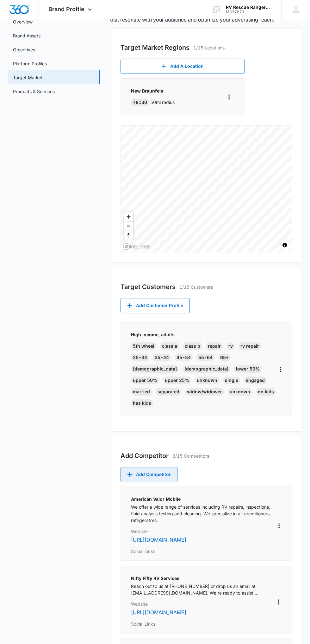  I want to click on a: Objectives, so click(24, 49).